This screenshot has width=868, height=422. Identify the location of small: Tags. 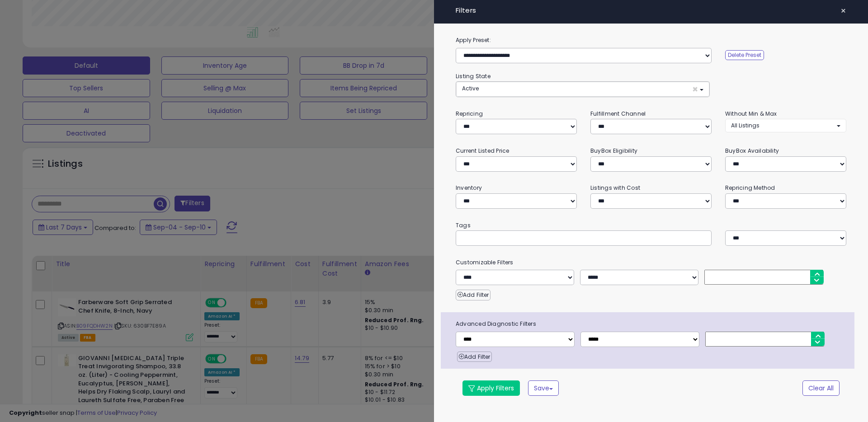
(651, 225).